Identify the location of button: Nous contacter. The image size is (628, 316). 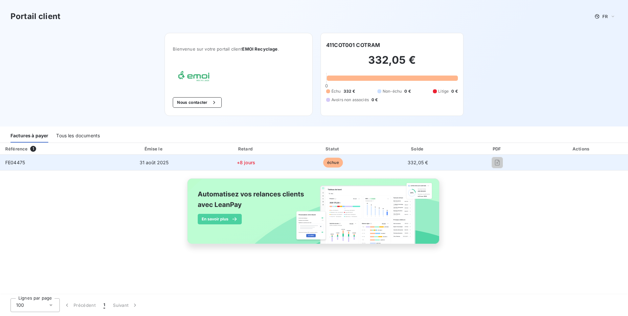
(197, 103).